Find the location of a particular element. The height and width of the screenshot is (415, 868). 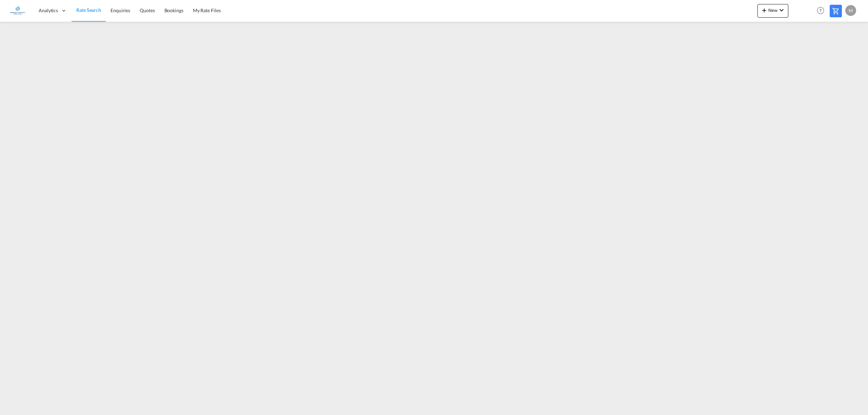

span: Help is located at coordinates (820, 10).